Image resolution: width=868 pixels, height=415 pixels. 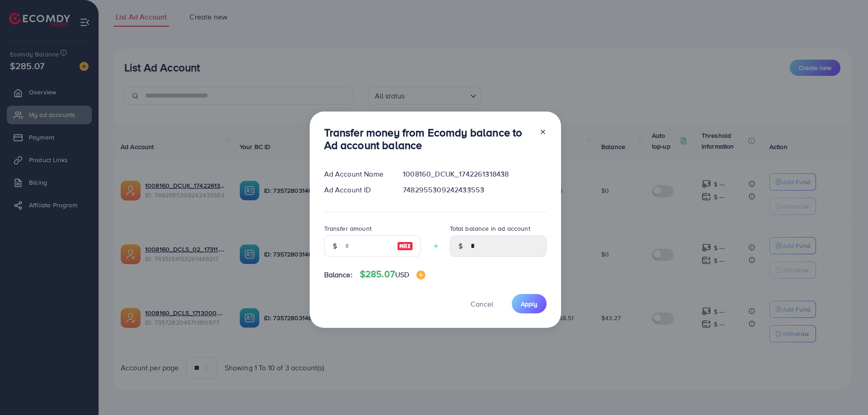 I want to click on span: Apply, so click(x=529, y=304).